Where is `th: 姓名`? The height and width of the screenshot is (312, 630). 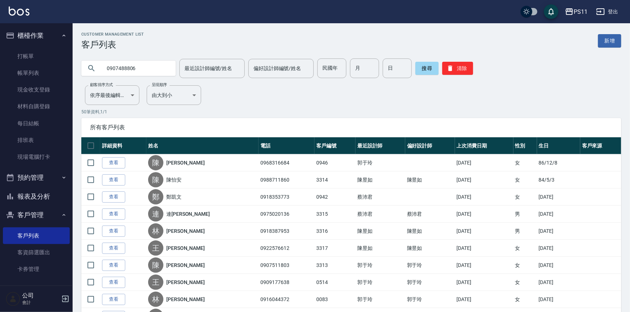 th: 姓名 is located at coordinates (202, 146).